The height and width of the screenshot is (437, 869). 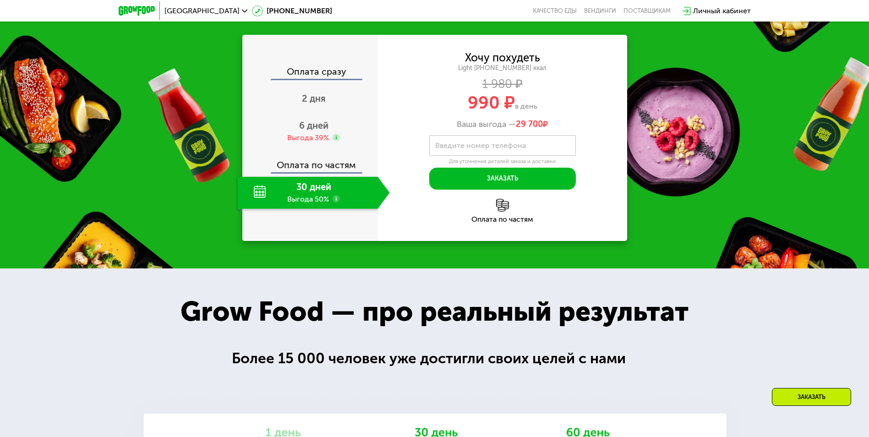 I want to click on button: Заказать, so click(x=502, y=179).